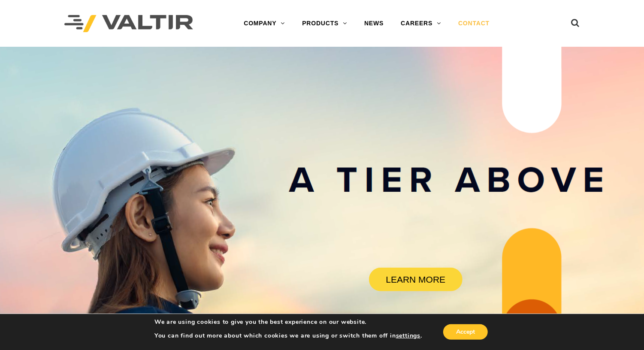 This screenshot has width=644, height=350. What do you see at coordinates (324, 23) in the screenshot?
I see `a: PRODUCTS` at bounding box center [324, 23].